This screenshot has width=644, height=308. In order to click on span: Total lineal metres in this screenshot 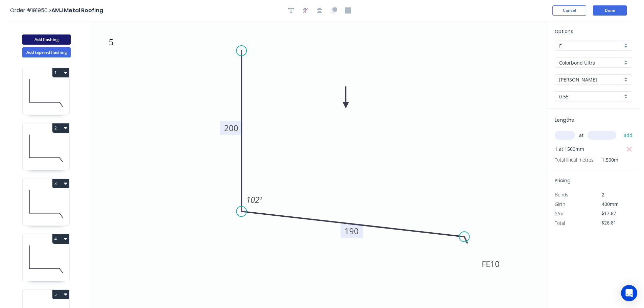, I will do `click(574, 160)`.